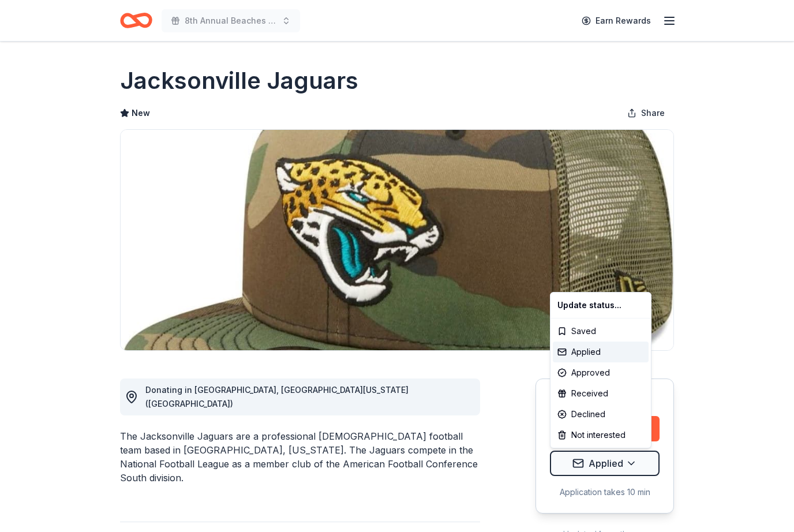  I want to click on div: Declined, so click(601, 414).